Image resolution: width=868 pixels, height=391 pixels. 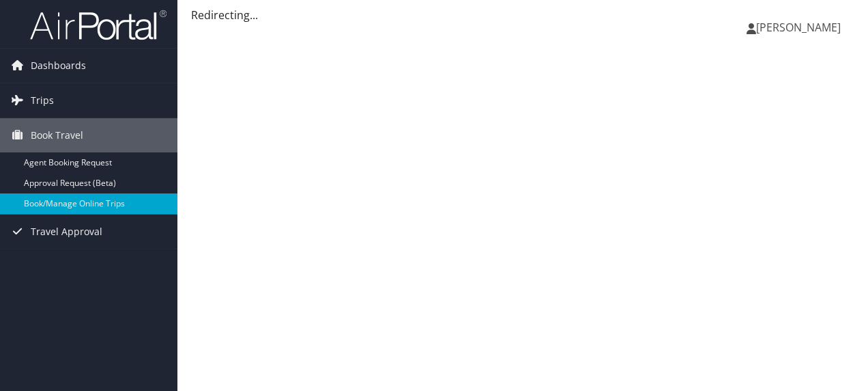 I want to click on span: Dashboards, so click(x=58, y=66).